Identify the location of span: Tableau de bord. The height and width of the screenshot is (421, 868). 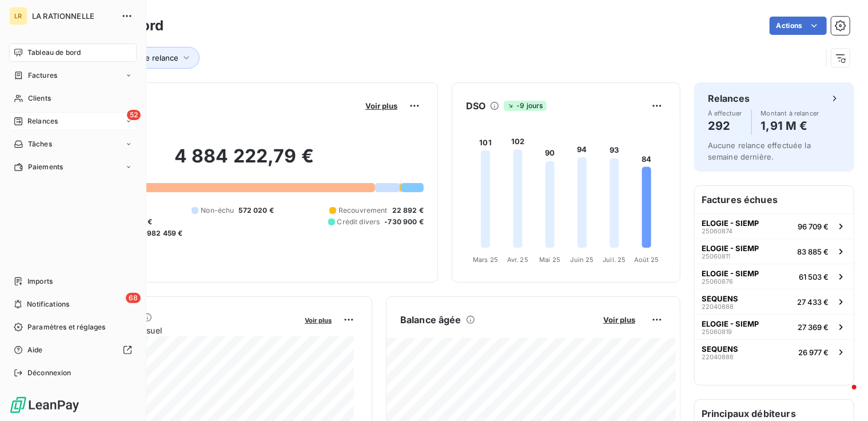
(54, 52).